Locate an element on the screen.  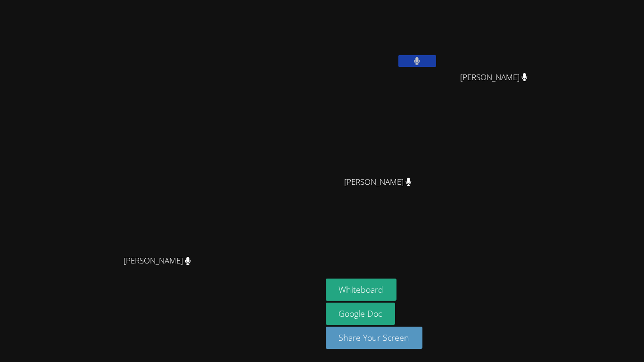
button: Whiteboard is located at coordinates (361, 289).